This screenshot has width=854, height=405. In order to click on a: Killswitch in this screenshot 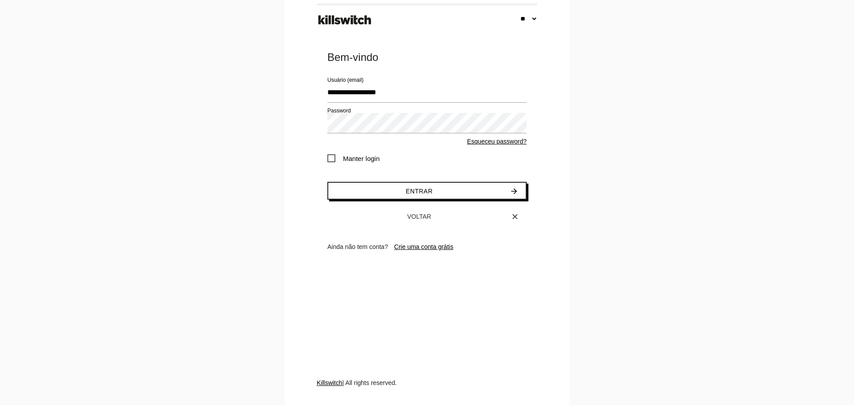, I will do `click(330, 383)`.